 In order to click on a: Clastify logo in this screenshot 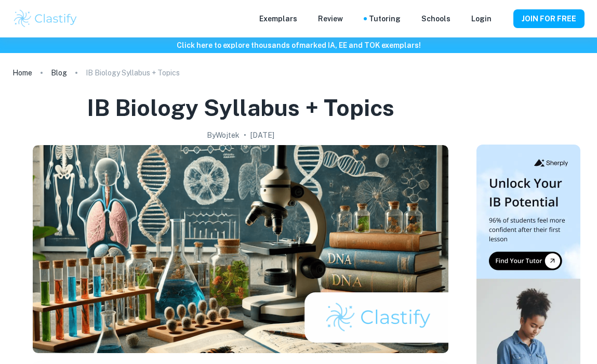, I will do `click(45, 19)`.